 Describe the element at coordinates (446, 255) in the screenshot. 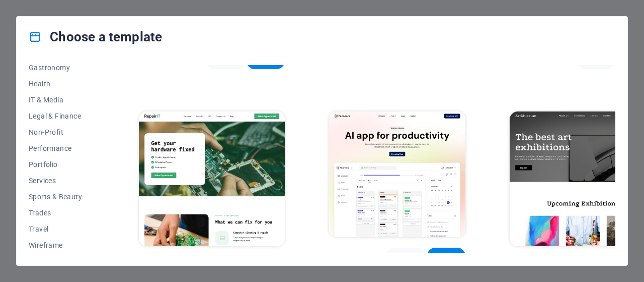

I see `span: Choose` at that location.